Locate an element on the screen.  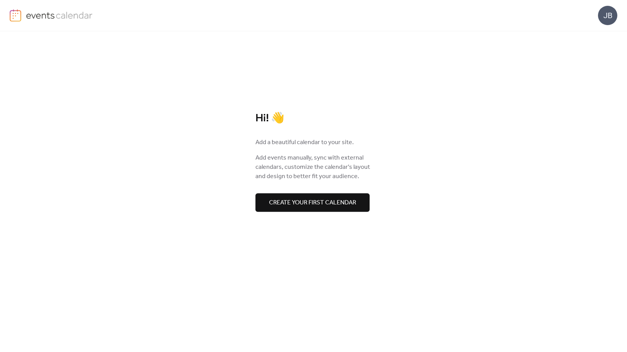
span: Add events manually, sync with external calendars, customize the calendar's layout and design to ... is located at coordinates (313, 168).